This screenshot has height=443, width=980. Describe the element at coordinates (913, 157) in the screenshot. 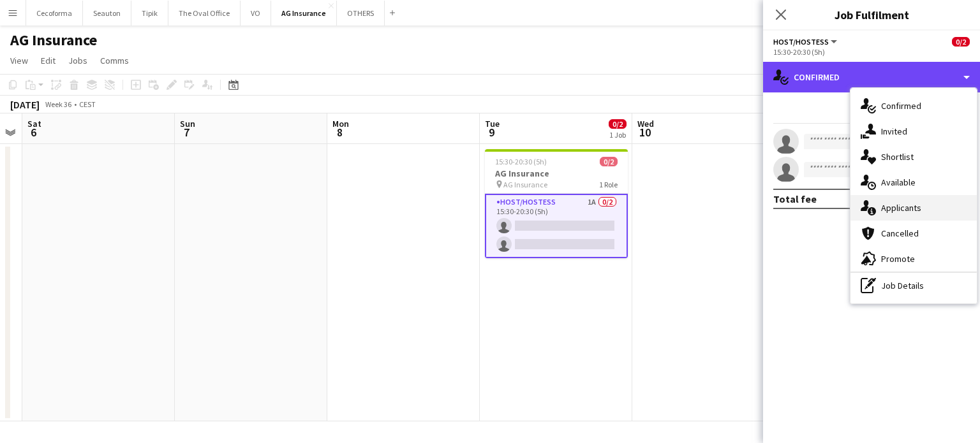

I see `div: Shortlist` at that location.